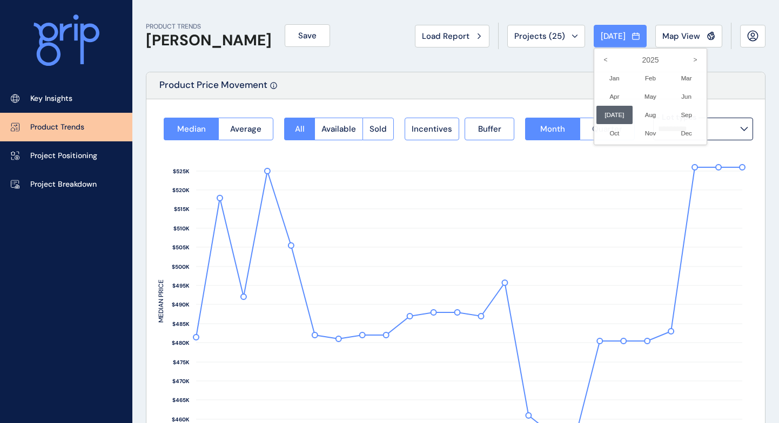  I want to click on li: Apr, so click(614, 97).